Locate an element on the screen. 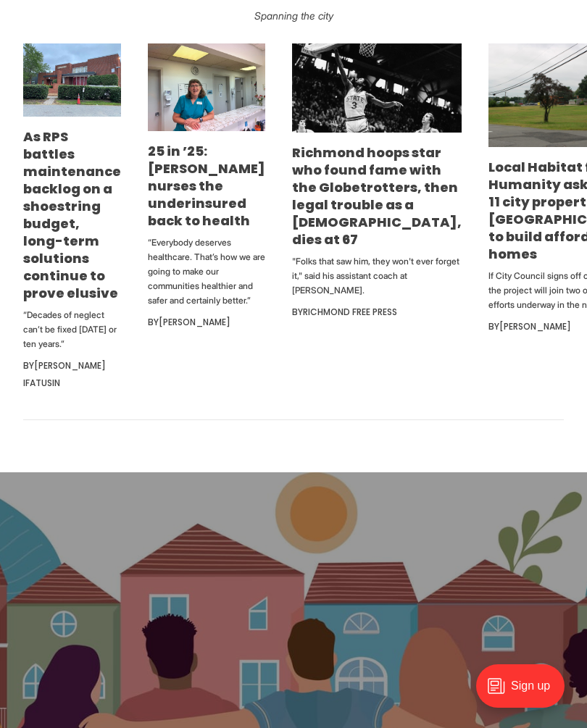 Image resolution: width=587 pixels, height=728 pixels. img: Richmond hoops star who found fame with the Globetrotters, then legal trouble as a pastor, dies a... is located at coordinates (377, 88).